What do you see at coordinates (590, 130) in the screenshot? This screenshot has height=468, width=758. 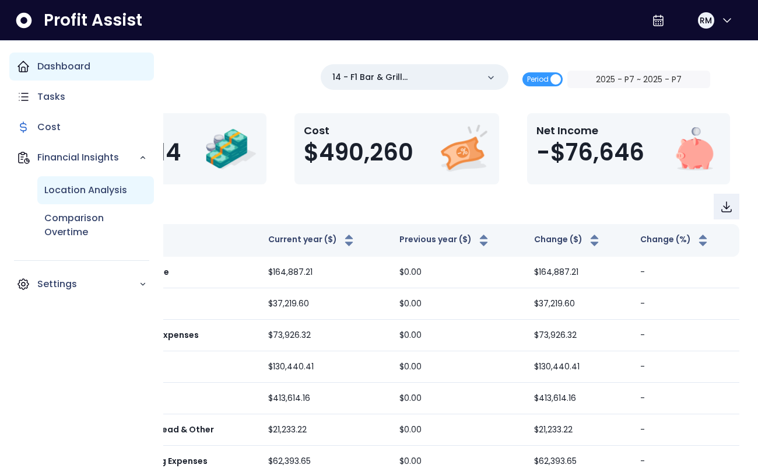 I see `p: Net Income` at bounding box center [590, 130].